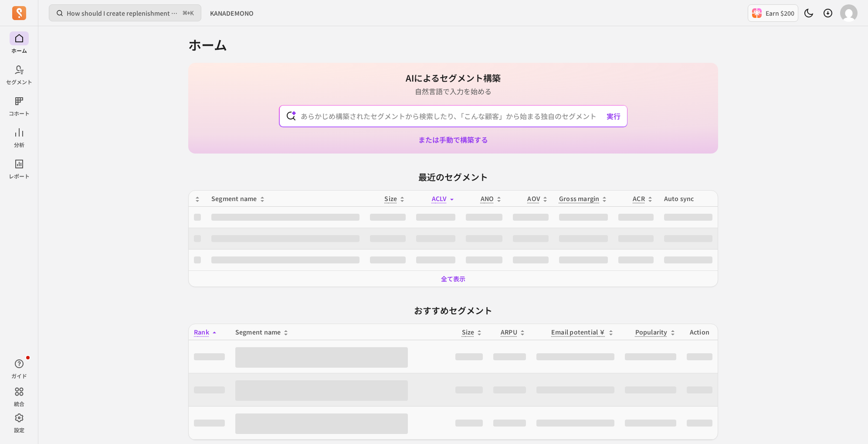  What do you see at coordinates (578, 332) in the screenshot?
I see `p: Email potential ￥` at bounding box center [578, 332].